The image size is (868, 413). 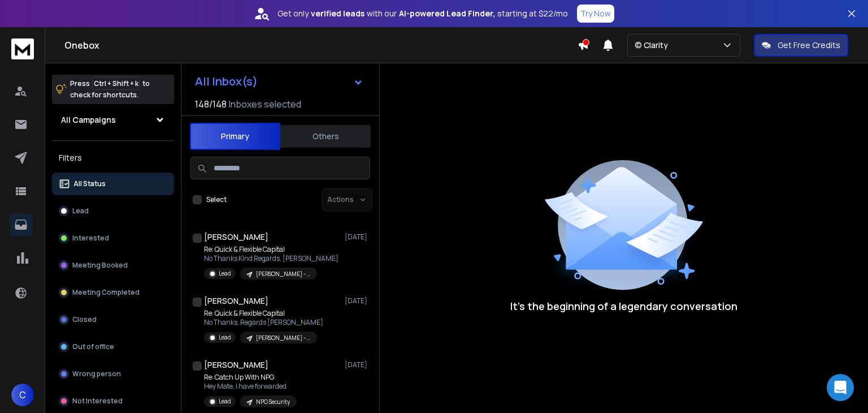 I want to click on h1: All Campaigns, so click(x=88, y=120).